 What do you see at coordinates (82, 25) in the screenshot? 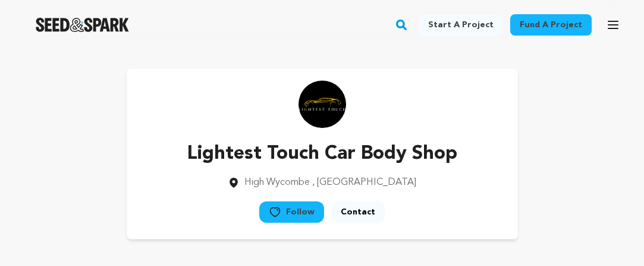
I see `a: Seed&Spark Homepage` at bounding box center [82, 25].